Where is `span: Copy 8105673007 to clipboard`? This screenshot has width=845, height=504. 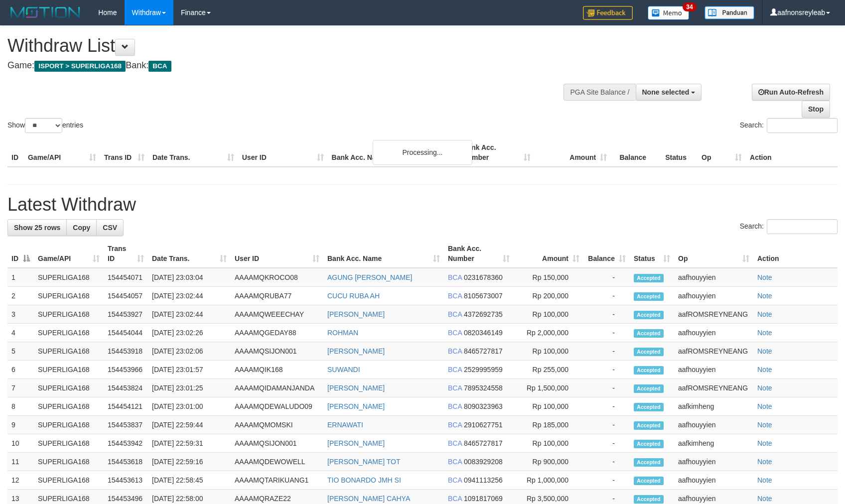 span: Copy 8105673007 to clipboard is located at coordinates (483, 296).